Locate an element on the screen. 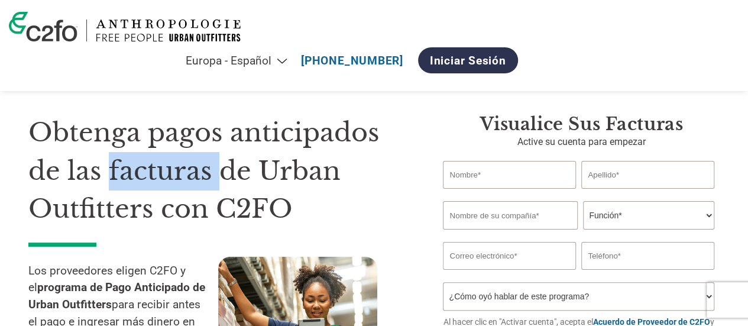 The height and width of the screenshot is (326, 748). img: Urban Outfitters is located at coordinates (168, 30).